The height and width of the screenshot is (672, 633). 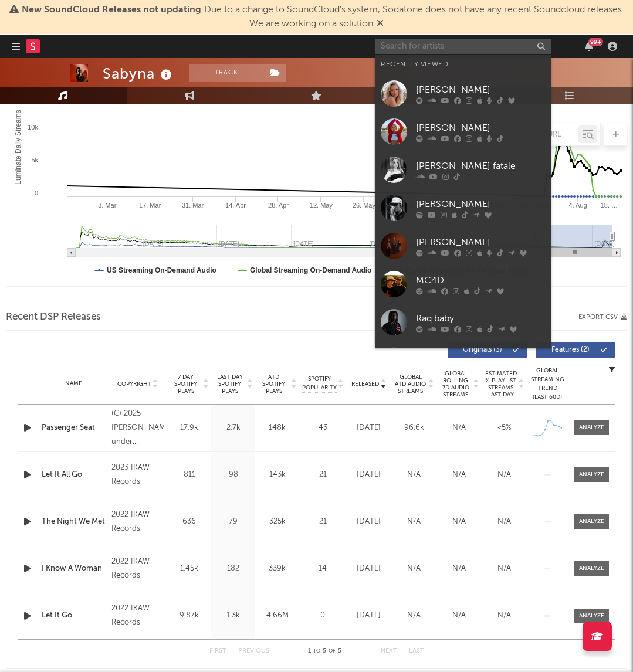 I want to click on a: Adekunle Gold, so click(x=463, y=360).